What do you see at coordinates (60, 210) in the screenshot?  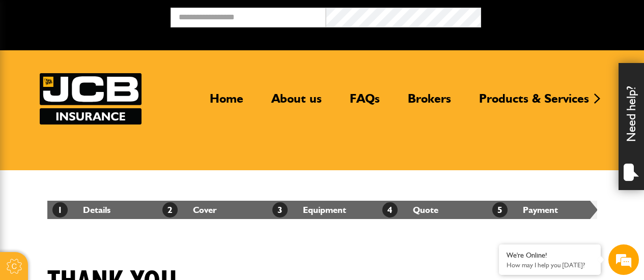 I see `span: 1` at bounding box center [60, 210].